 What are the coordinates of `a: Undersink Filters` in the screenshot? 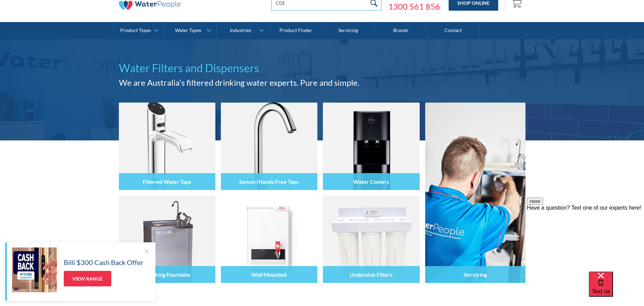 It's located at (372, 240).